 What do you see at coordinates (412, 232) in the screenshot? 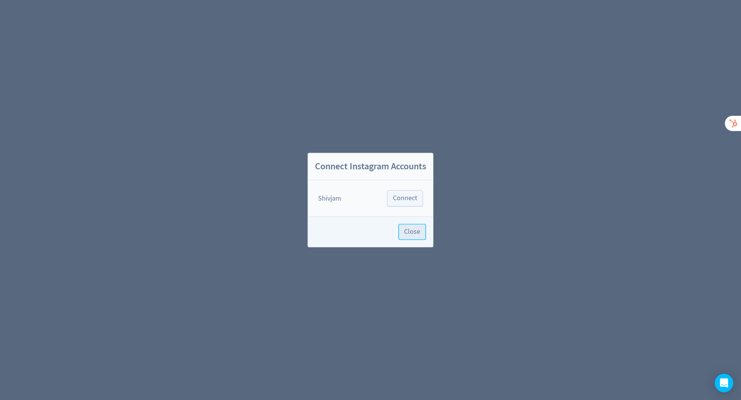
I see `button: Close` at bounding box center [412, 232].